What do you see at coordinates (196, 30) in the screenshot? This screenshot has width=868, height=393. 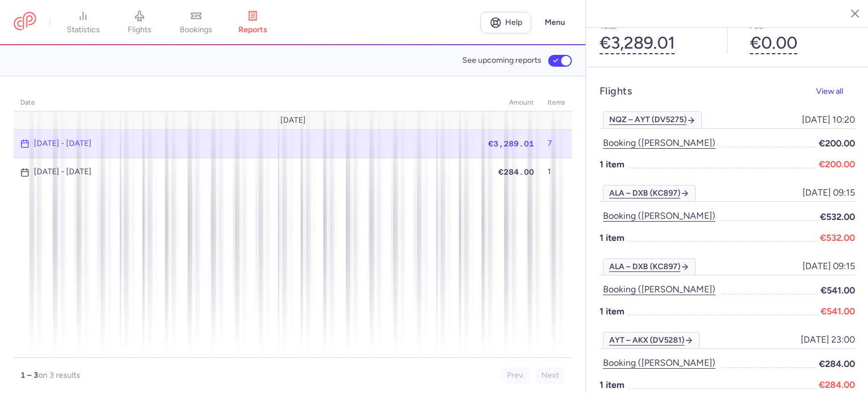 I see `span: bookings` at bounding box center [196, 30].